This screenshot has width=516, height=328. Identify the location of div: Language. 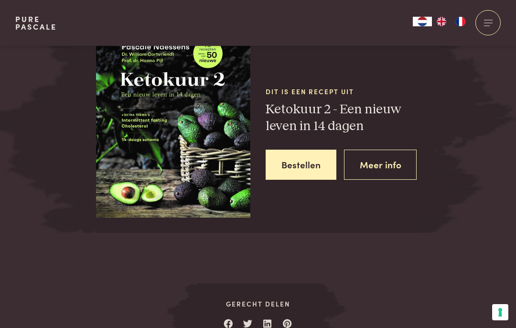
(422, 21).